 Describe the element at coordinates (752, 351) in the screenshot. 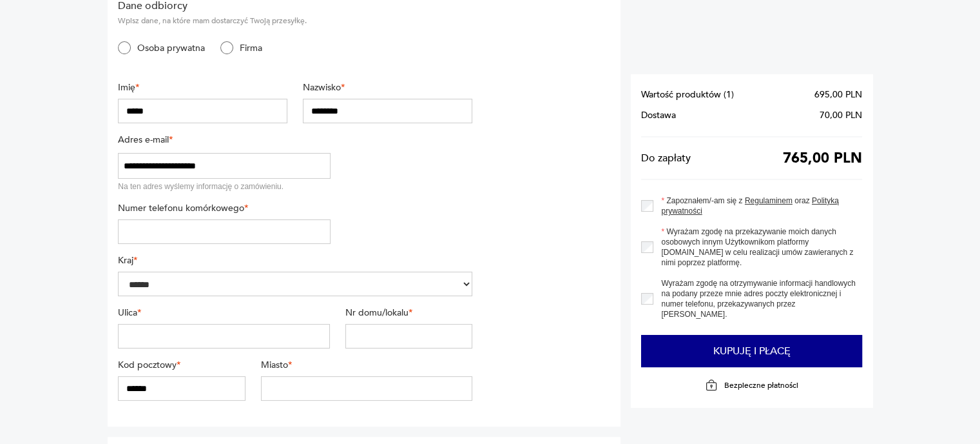

I see `button: Kupuję i płacę` at that location.